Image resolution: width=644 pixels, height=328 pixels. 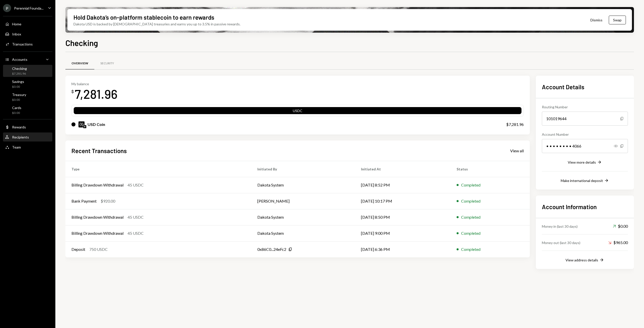 What do you see at coordinates (585, 206) in the screenshot?
I see `h2: Account Information` at bounding box center [585, 206].